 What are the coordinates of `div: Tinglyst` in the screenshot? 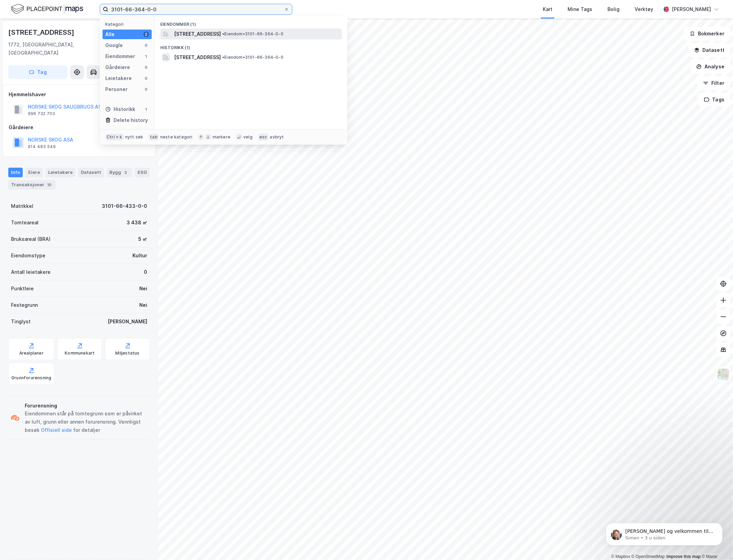 It's located at (21, 321).